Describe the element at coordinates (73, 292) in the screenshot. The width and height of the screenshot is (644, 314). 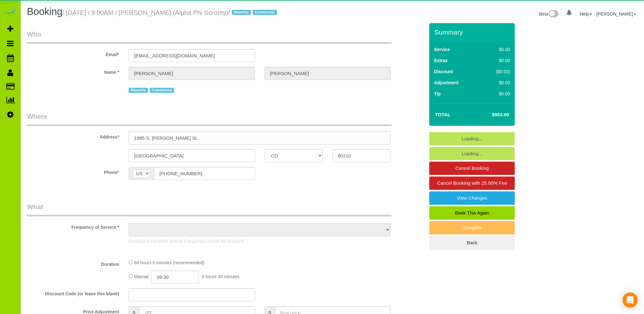
I see `label: Discount Code (or leave this blank)` at that location.